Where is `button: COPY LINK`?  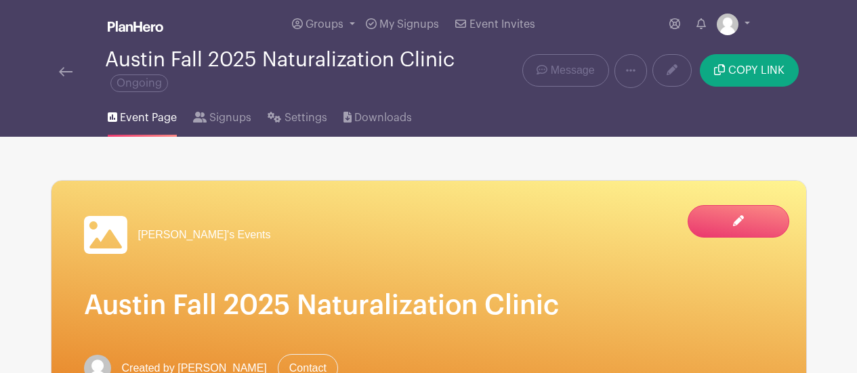 button: COPY LINK is located at coordinates (748, 70).